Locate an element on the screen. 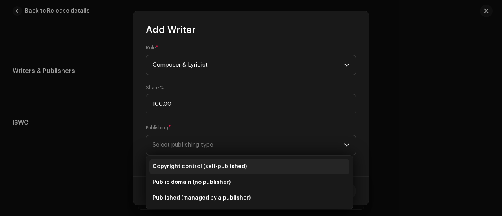 This screenshot has width=502, height=216. input: Enter share % is located at coordinates (251, 104).